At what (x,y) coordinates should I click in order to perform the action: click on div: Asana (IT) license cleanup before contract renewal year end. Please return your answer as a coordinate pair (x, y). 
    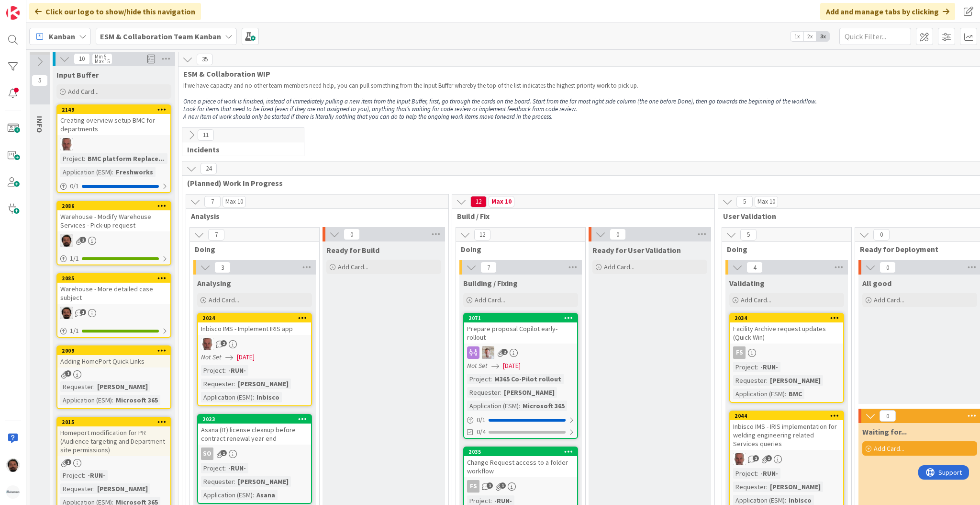
    Looking at the image, I should click on (255, 434).